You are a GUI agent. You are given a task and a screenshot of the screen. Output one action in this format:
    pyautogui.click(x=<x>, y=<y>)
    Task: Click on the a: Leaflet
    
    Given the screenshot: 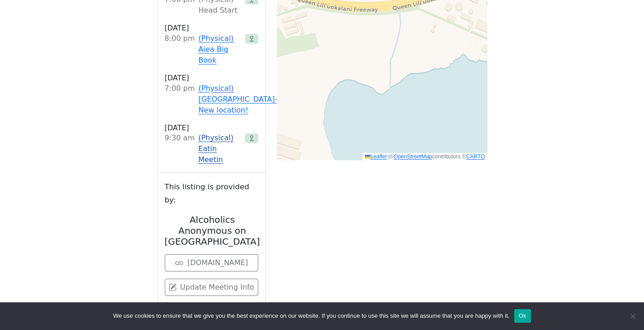 What is the action you would take?
    pyautogui.click(x=376, y=157)
    